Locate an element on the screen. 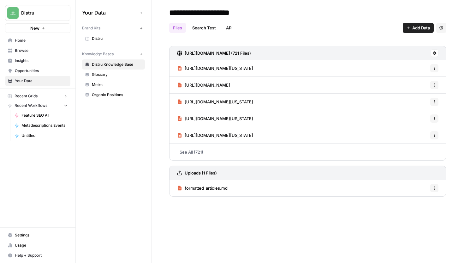  span: New is located at coordinates (35, 28).